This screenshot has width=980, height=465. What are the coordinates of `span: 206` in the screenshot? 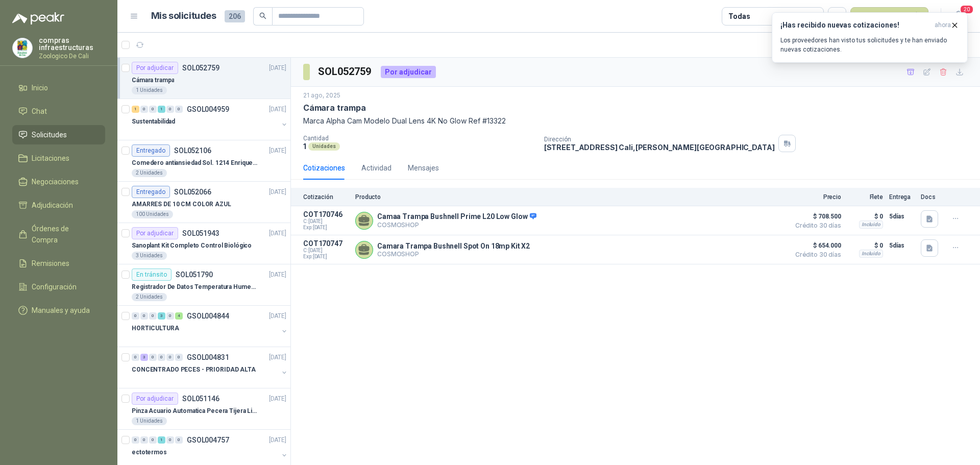 It's located at (235, 16).